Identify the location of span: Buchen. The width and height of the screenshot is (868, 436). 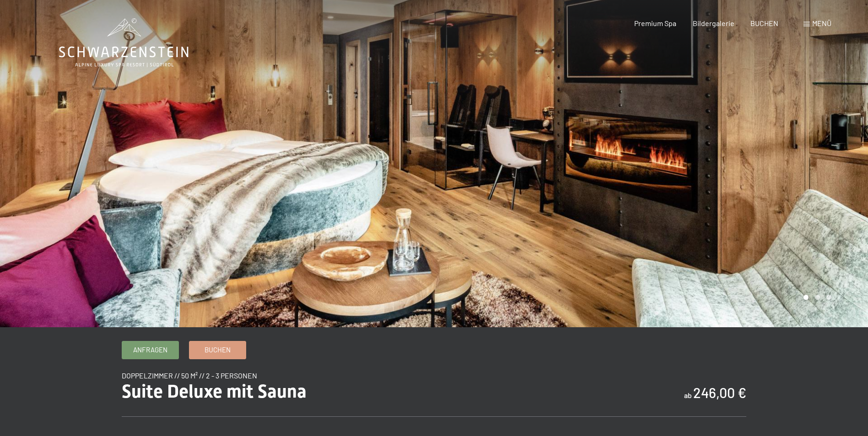
(217, 350).